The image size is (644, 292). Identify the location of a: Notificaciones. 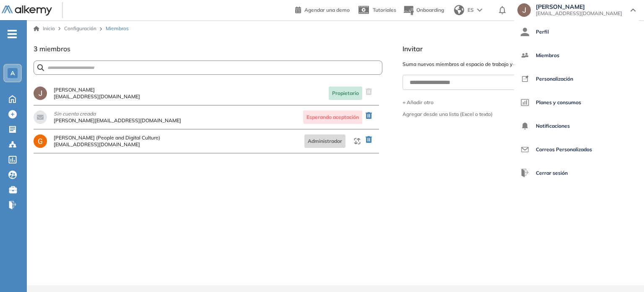
(577, 126).